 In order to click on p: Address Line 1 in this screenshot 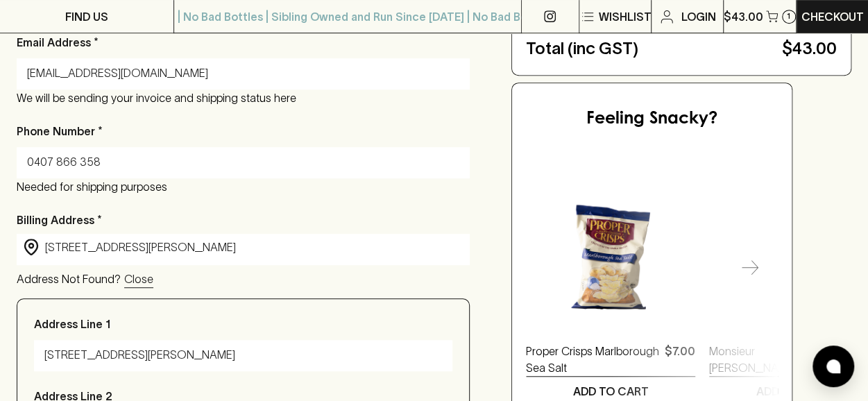, I will do `click(72, 325)`.